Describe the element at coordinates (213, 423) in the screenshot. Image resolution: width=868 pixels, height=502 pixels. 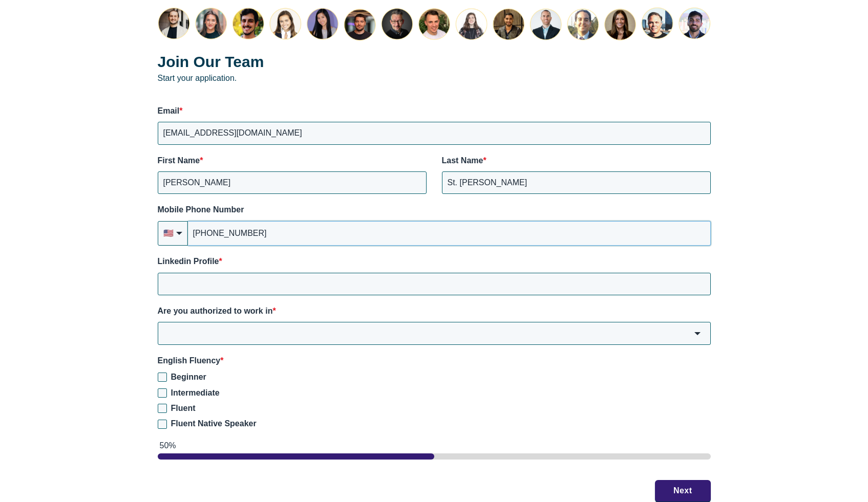
I see `span: Fluent Native Speaker` at that location.